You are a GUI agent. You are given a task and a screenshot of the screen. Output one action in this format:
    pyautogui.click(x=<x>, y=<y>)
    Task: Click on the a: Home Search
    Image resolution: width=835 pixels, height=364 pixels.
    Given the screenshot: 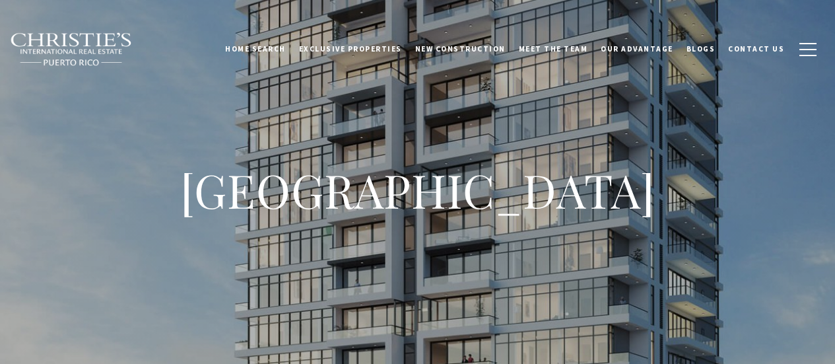 What is the action you would take?
    pyautogui.click(x=255, y=49)
    